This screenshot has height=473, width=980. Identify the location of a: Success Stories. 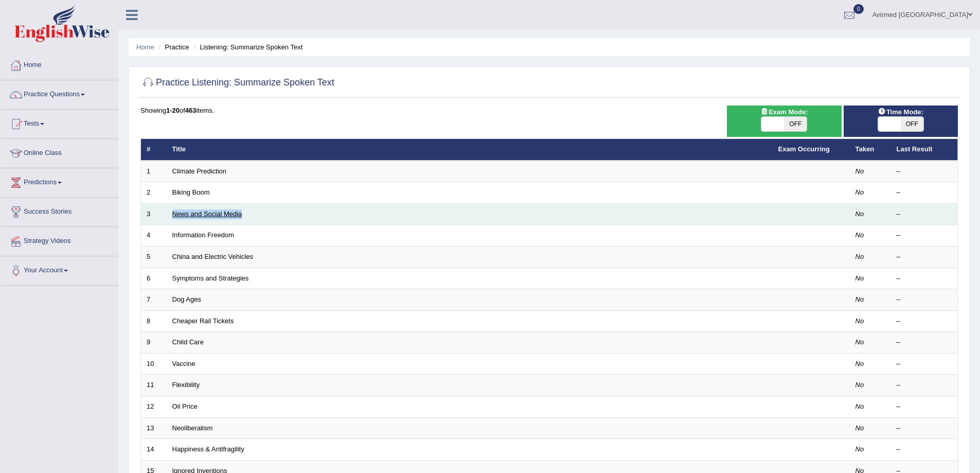
(59, 210).